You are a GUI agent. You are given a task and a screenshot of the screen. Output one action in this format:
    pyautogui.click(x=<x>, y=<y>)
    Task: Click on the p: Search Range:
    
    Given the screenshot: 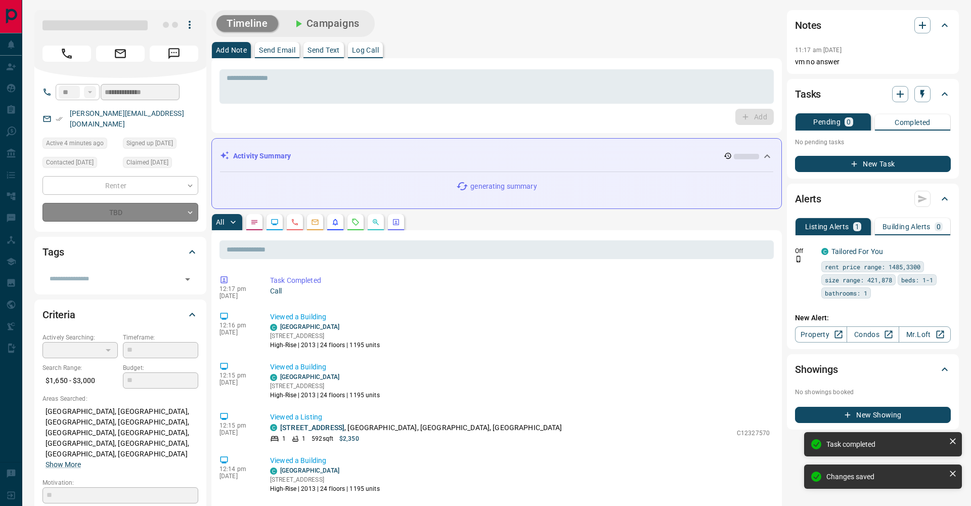 What is the action you would take?
    pyautogui.click(x=80, y=368)
    